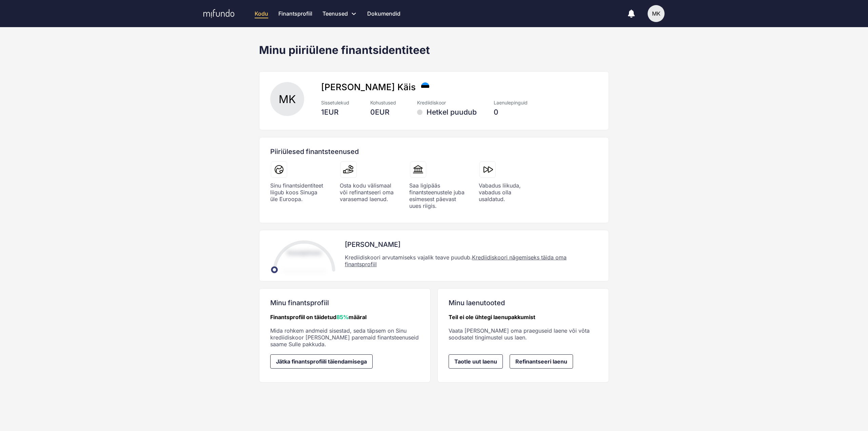  I want to click on div: Hetkel puudub, so click(447, 112).